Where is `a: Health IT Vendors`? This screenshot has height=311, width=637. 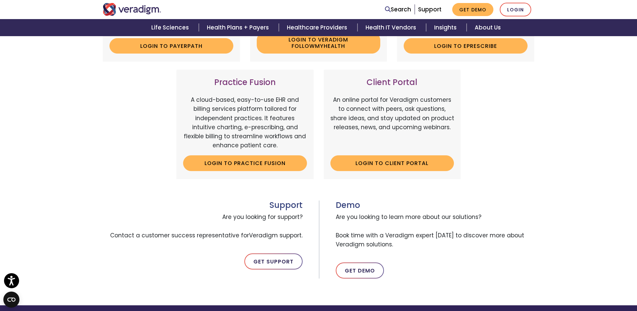
a: Health IT Vendors is located at coordinates (391, 27).